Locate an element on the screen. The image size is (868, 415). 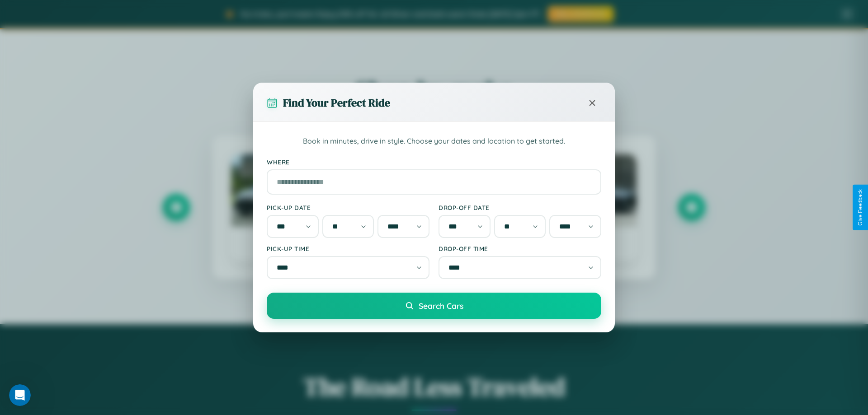
label: Pick-up Date is located at coordinates (348, 207).